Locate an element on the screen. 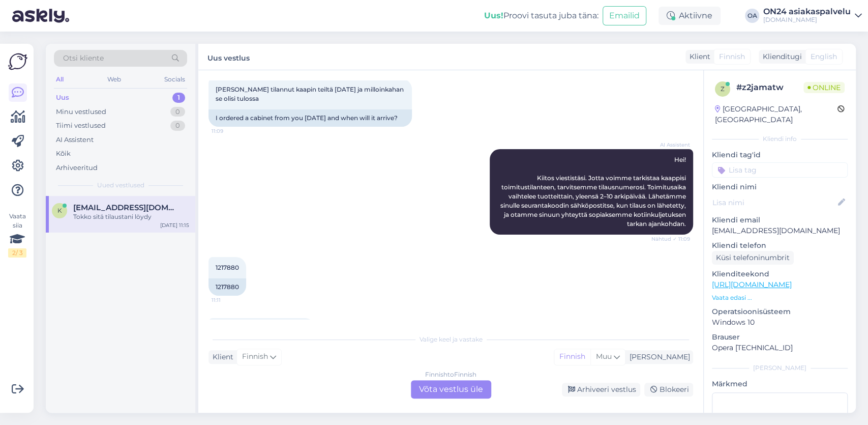 This screenshot has width=868, height=425. img: Askly Logo is located at coordinates (18, 61).